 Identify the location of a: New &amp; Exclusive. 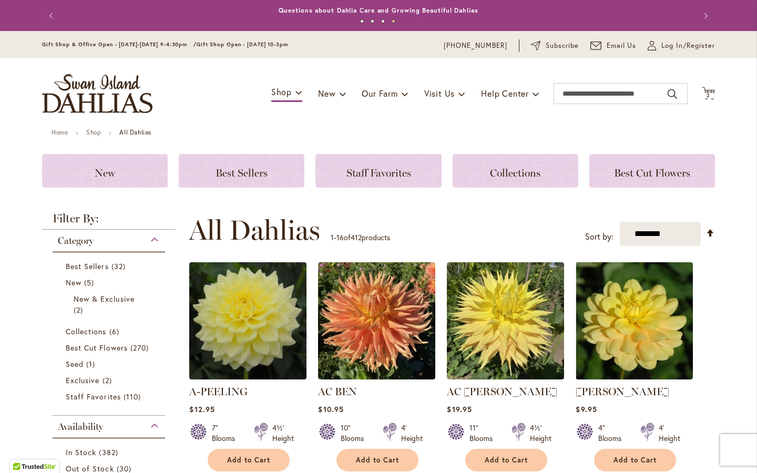
(110, 304).